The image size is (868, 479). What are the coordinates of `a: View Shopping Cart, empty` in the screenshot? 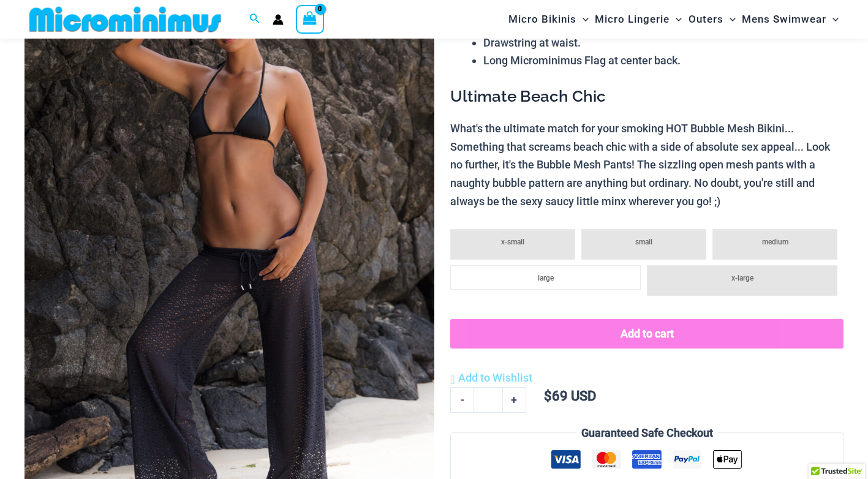 It's located at (310, 19).